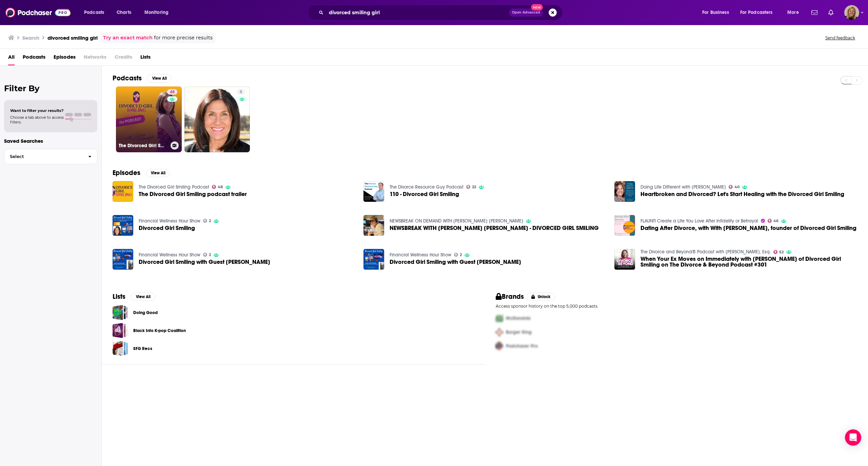  Describe the element at coordinates (624, 225) in the screenshot. I see `img: Dating After Divorce, with With Jackie Pilossoph, founder of Divorced Girl Smiling` at that location.